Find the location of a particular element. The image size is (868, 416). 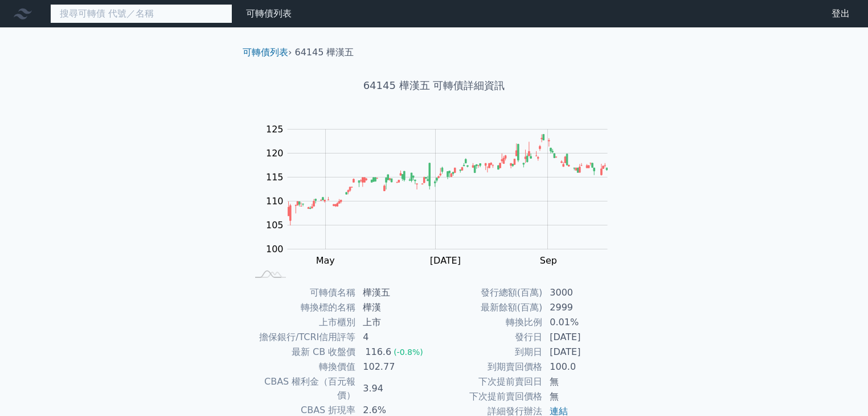

tspan: 100 is located at coordinates (274, 248).